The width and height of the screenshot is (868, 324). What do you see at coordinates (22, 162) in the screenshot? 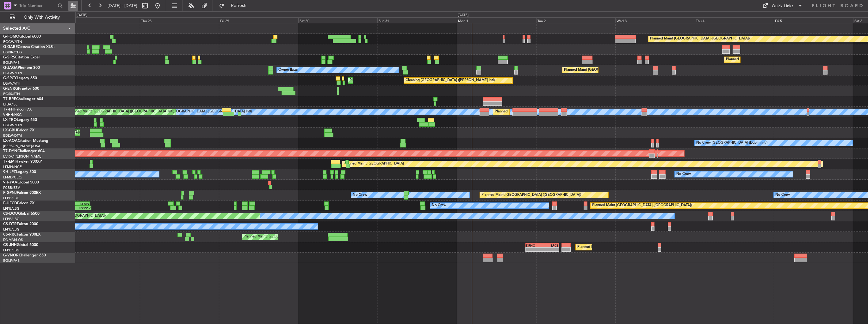
I see `a: T7-EMIHawker 900XP` at bounding box center [22, 162].